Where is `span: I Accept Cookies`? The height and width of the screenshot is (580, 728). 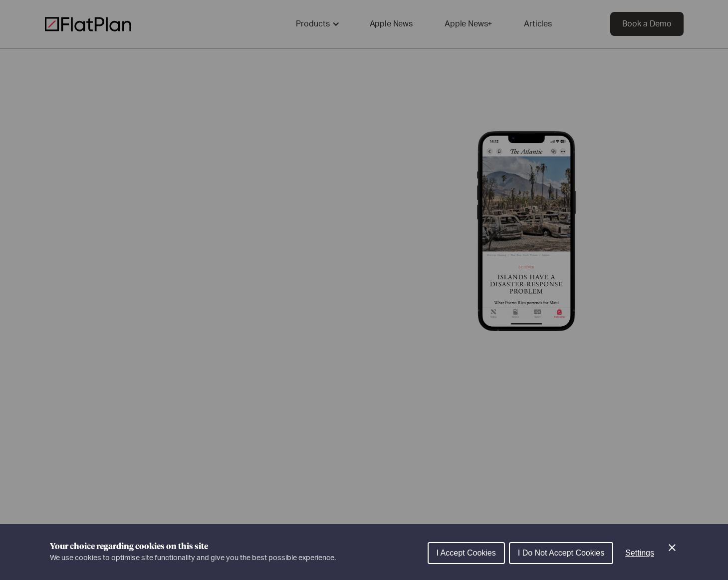 span: I Accept Cookies is located at coordinates (466, 553).